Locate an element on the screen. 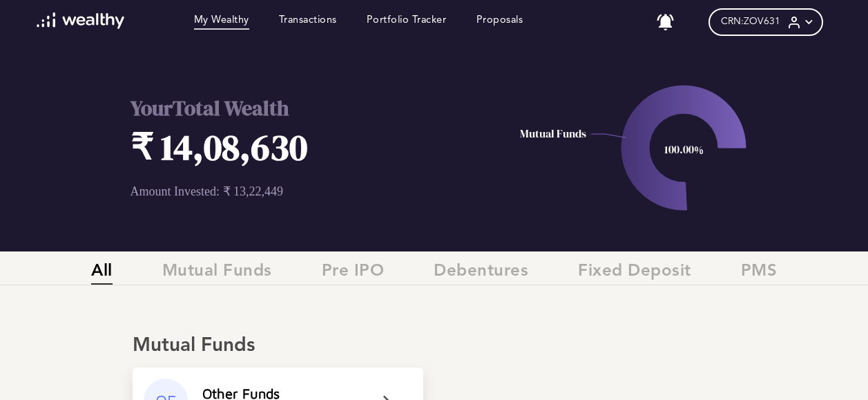 The height and width of the screenshot is (400, 868). a: Portfolio Tracker is located at coordinates (407, 22).